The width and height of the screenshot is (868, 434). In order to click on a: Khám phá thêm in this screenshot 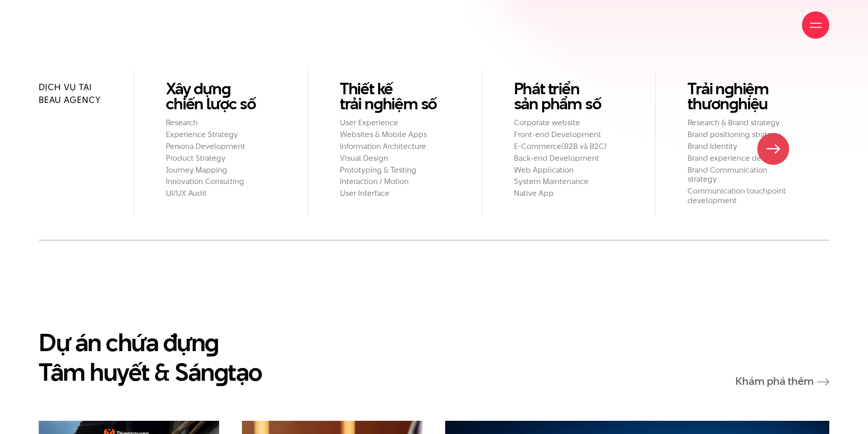, I will do `click(782, 381)`.